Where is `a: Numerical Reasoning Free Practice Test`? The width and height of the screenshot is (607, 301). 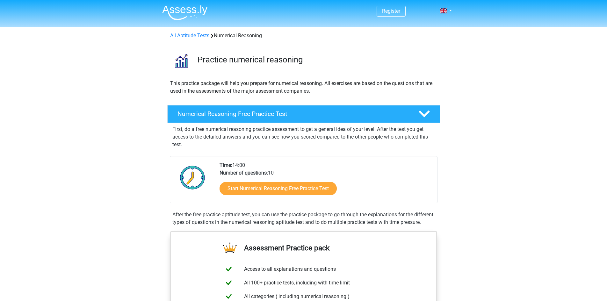 a: Numerical Reasoning Free Practice Test is located at coordinates (304, 114).